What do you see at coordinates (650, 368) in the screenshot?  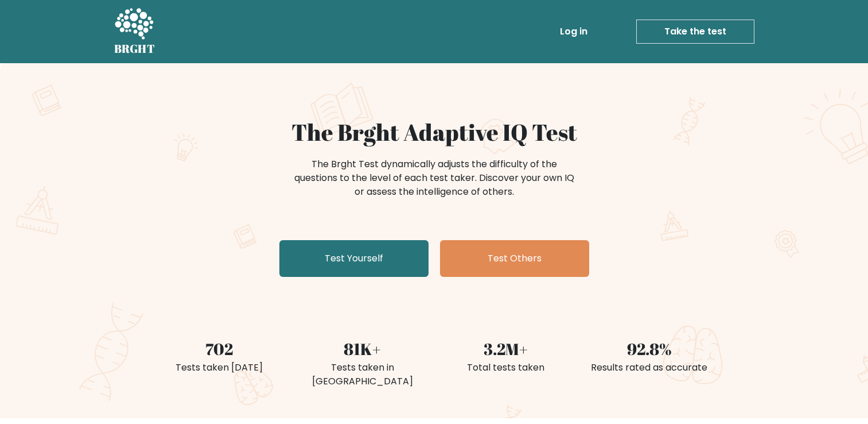 I see `div: Results rated as accurate` at bounding box center [650, 368].